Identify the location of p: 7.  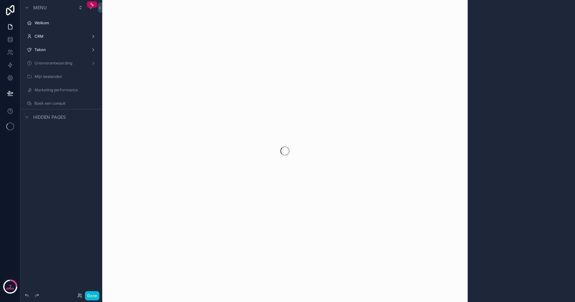
(10, 287).